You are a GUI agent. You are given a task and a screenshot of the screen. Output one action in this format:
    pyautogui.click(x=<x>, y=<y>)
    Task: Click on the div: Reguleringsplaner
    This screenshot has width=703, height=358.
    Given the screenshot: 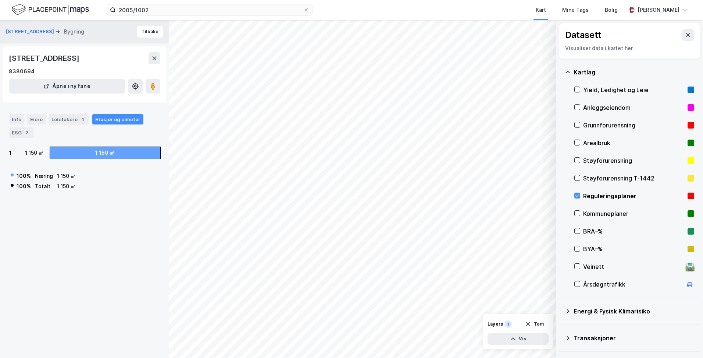 What is the action you would take?
    pyautogui.click(x=634, y=196)
    